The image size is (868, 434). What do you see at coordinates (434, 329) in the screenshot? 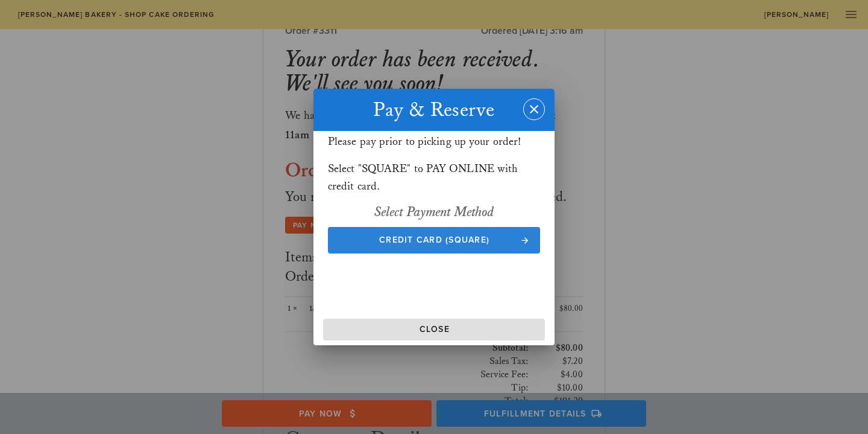
I see `button: Close` at bounding box center [434, 329].